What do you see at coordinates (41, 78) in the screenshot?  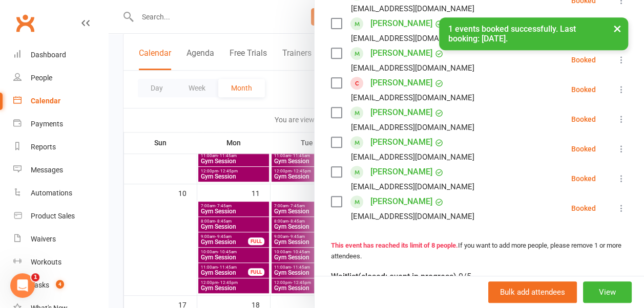 I see `div: People` at bounding box center [41, 78].